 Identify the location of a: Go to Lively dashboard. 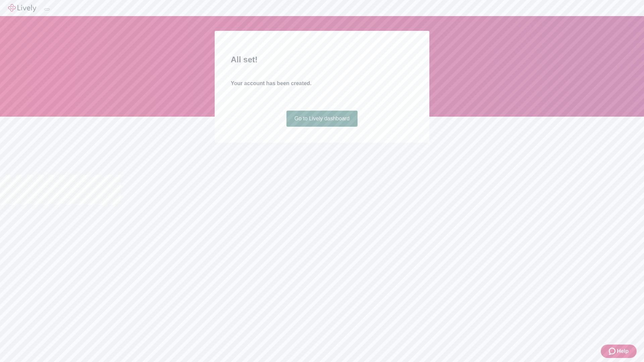
(322, 119).